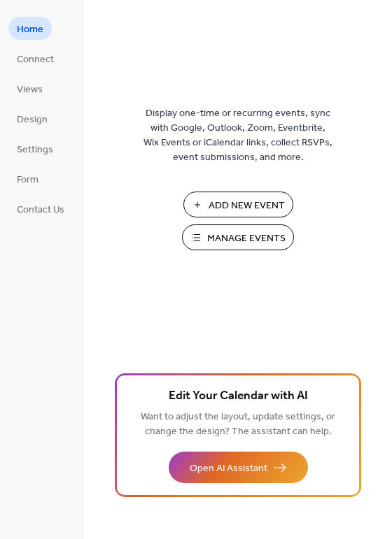 The width and height of the screenshot is (392, 539). Describe the element at coordinates (35, 148) in the screenshot. I see `a: Settings` at that location.